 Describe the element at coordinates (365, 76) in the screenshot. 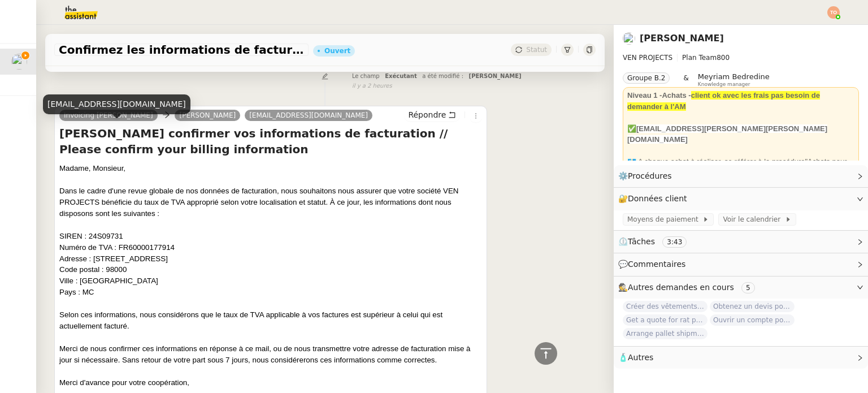

I see `span: Le champ` at that location.